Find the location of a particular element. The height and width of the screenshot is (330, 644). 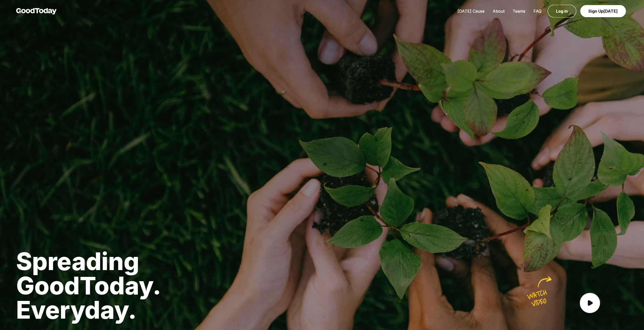

h1: Spreading GoodToday. Everyday. is located at coordinates (113, 286).